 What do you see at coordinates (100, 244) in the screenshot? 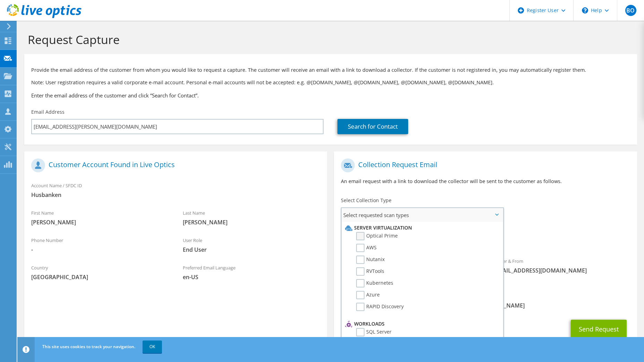
I see `div: Phone Number` at bounding box center [100, 244].